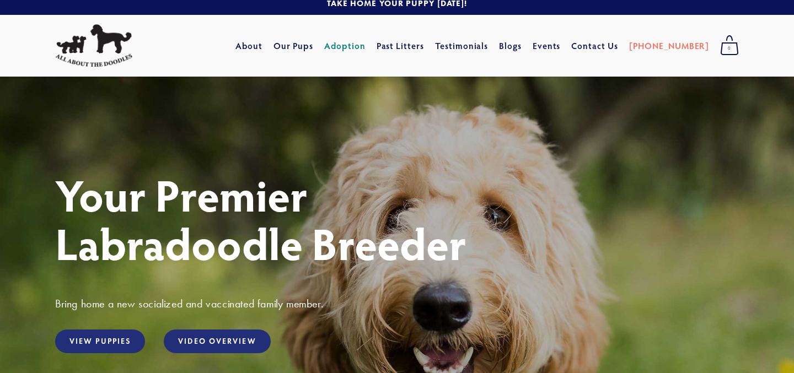 This screenshot has width=794, height=373. I want to click on span: 0, so click(729, 49).